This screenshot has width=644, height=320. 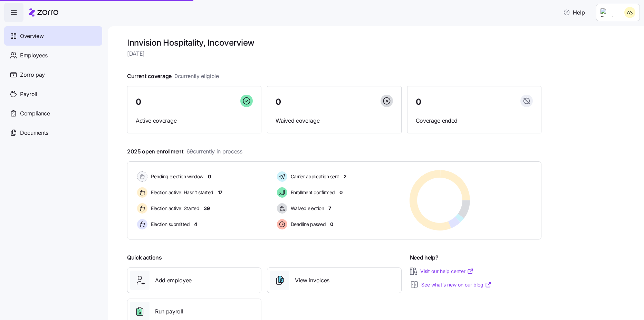 I want to click on span: Waived coverage, so click(x=334, y=121).